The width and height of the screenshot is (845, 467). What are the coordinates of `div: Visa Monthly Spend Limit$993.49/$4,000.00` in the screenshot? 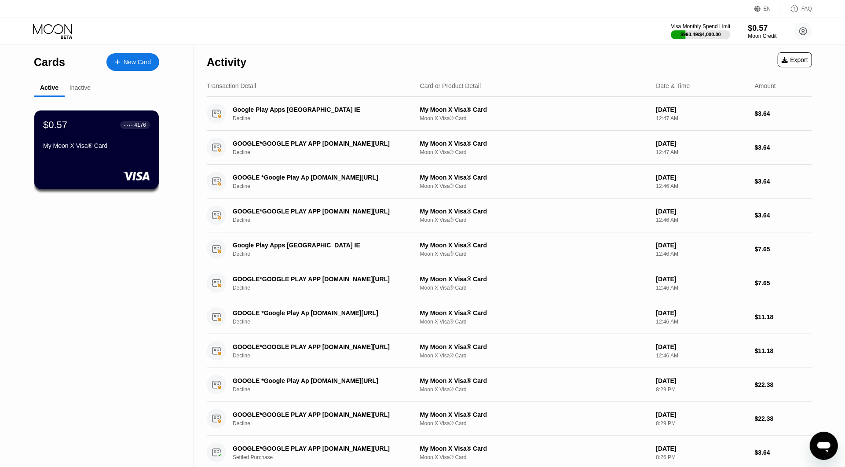 It's located at (700, 31).